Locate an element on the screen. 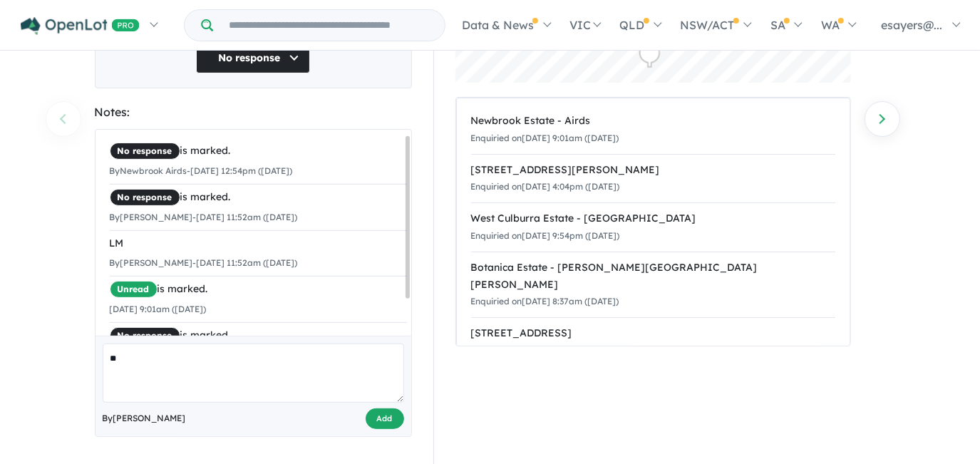 The width and height of the screenshot is (980, 464). div: Newbrook Estate - Airds is located at coordinates (653, 121).